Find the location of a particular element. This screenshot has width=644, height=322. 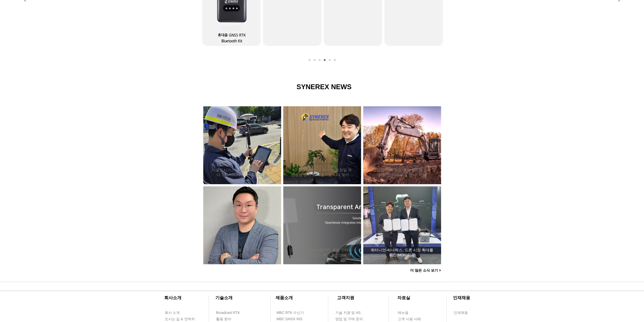

a: A/V Solution is located at coordinates (335, 60).